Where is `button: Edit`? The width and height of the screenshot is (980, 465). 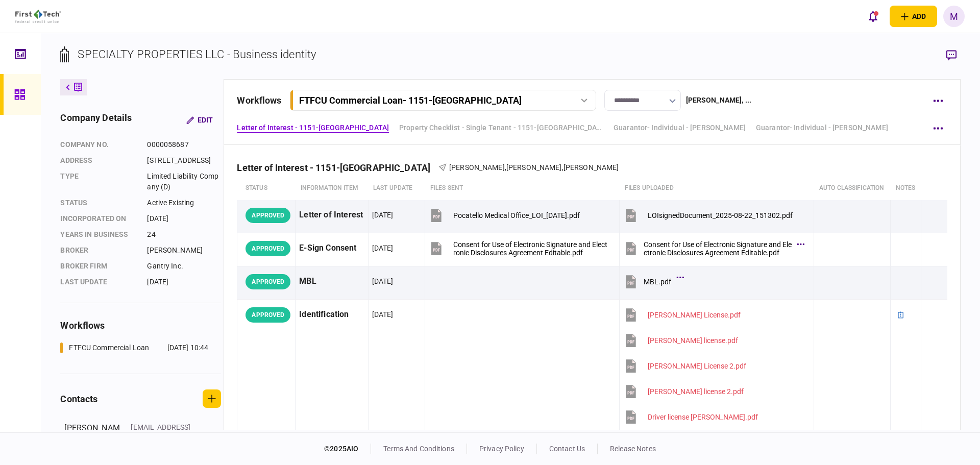 button: Edit is located at coordinates (199, 120).